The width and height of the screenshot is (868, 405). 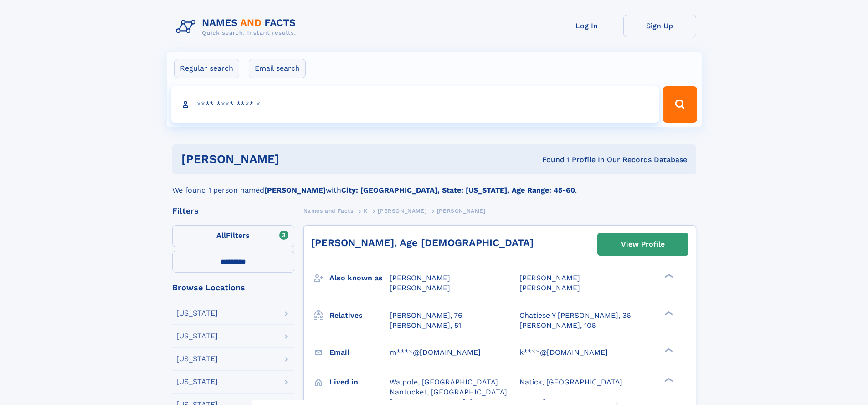 I want to click on div: Browse Locations, so click(x=233, y=288).